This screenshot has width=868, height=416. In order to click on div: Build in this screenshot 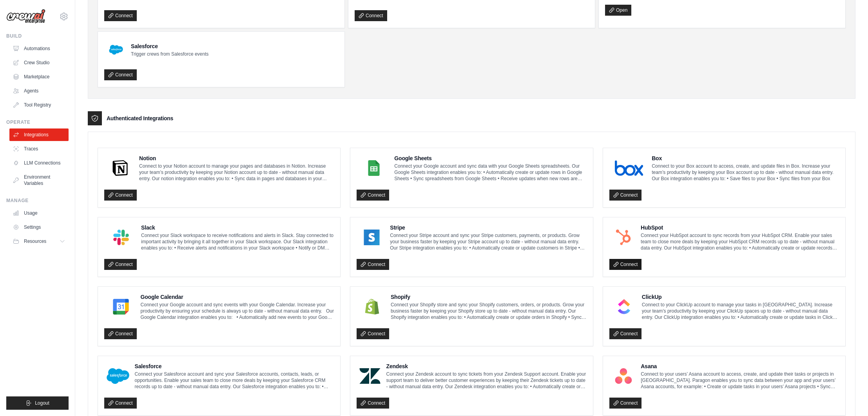, I will do `click(37, 36)`.